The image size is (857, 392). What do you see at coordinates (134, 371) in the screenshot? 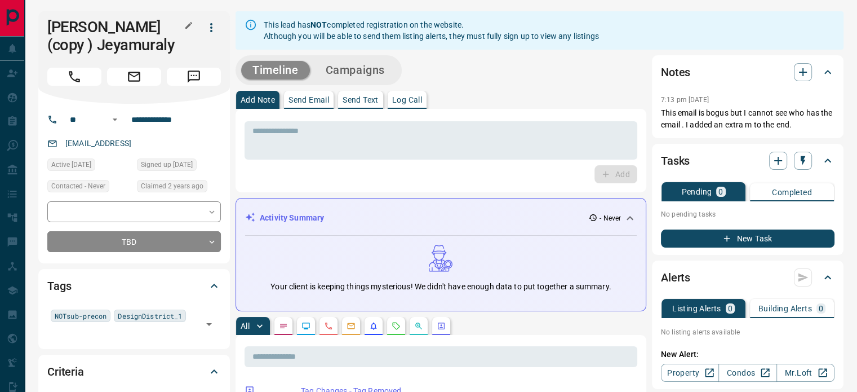
I see `div: Criteria` at bounding box center [134, 371].